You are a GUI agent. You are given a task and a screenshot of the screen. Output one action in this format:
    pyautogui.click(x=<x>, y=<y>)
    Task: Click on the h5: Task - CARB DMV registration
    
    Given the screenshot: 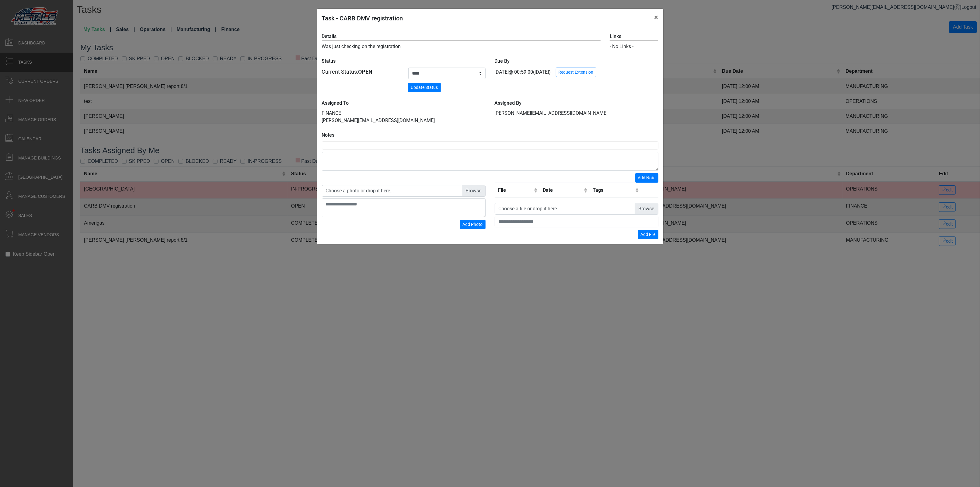 What is the action you would take?
    pyautogui.click(x=362, y=18)
    